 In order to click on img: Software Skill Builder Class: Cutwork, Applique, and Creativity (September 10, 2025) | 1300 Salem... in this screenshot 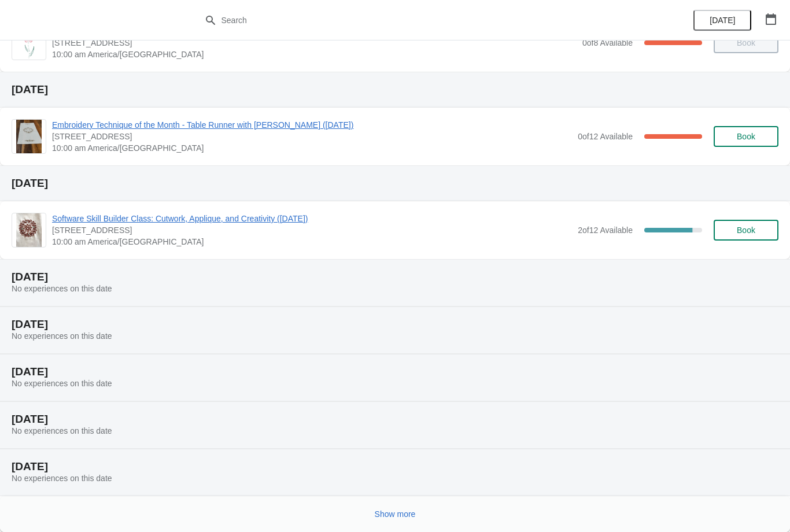, I will do `click(29, 230)`.